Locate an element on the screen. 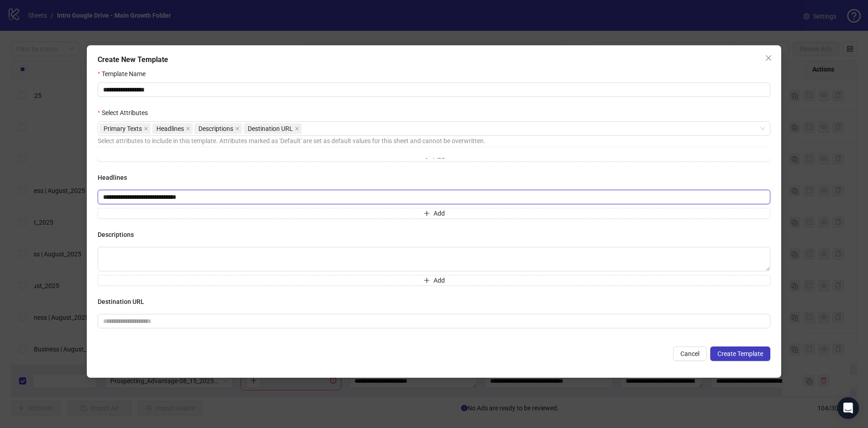 The height and width of the screenshot is (428, 868). div: Select attributes to include in this template. Attributes marked as 'Default' are set as default ... is located at coordinates (434, 141).